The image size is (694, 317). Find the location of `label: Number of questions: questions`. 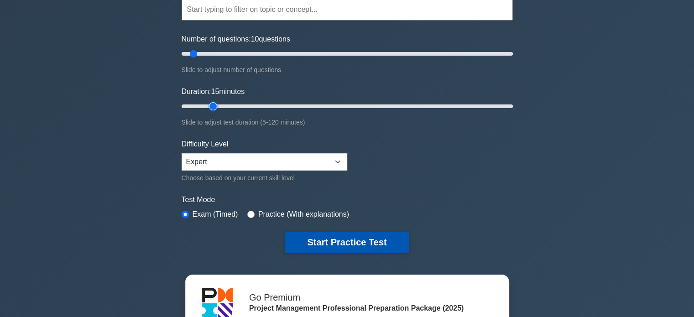

label: Number of questions: questions is located at coordinates (236, 39).